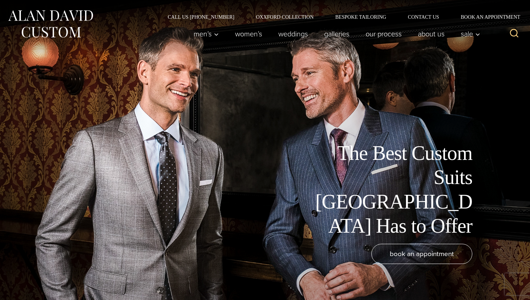  I want to click on a: Galleries, so click(337, 34).